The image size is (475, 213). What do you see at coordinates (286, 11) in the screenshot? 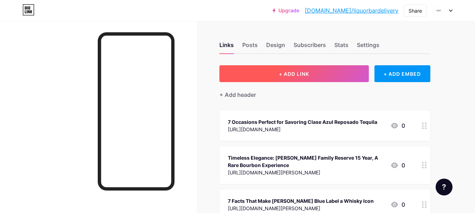
I see `a: Upgrade` at bounding box center [286, 11].